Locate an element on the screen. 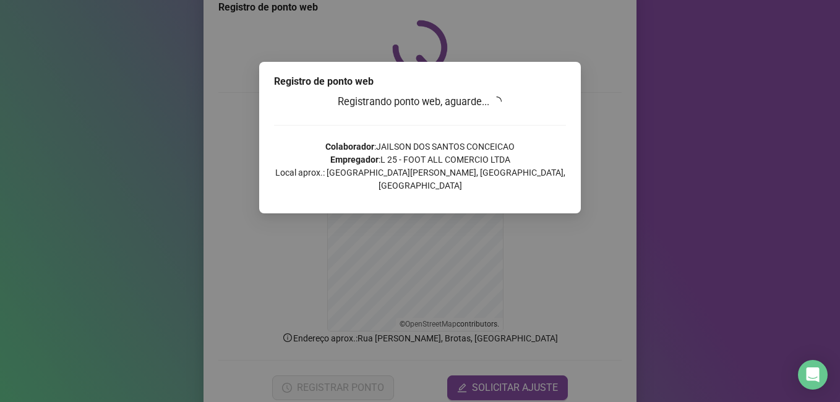 This screenshot has height=402, width=840. div: Open Intercom Messenger is located at coordinates (813, 375).